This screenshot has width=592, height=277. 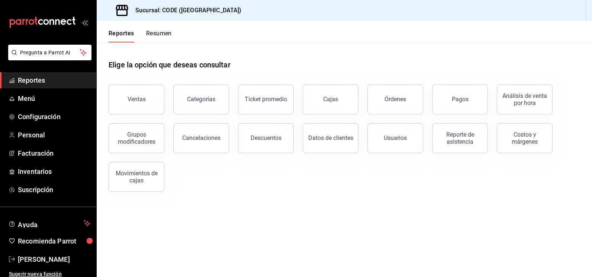 I want to click on button: Datos de clientes, so click(x=331, y=138).